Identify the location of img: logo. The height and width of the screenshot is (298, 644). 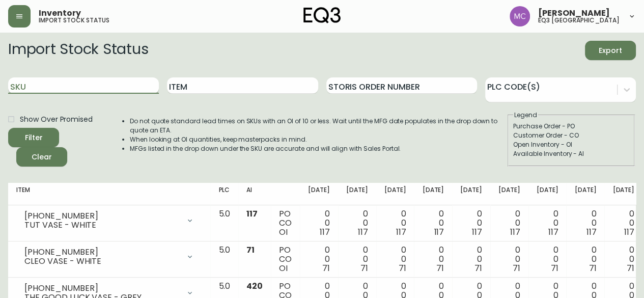
(322, 15).